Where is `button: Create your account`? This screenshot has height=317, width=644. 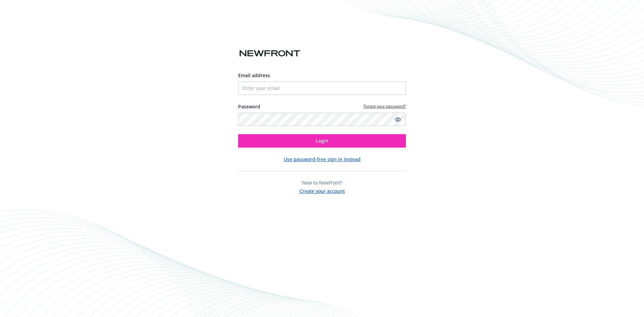 button: Create your account is located at coordinates (322, 190).